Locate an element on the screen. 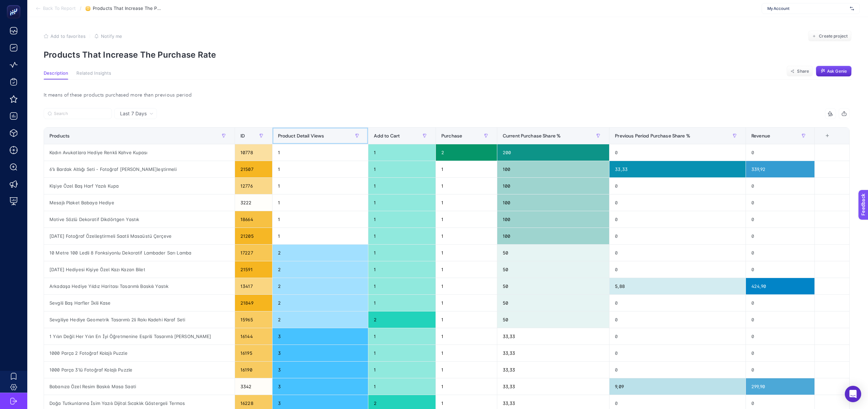 The image size is (868, 409). span: Back To Report is located at coordinates (59, 8).